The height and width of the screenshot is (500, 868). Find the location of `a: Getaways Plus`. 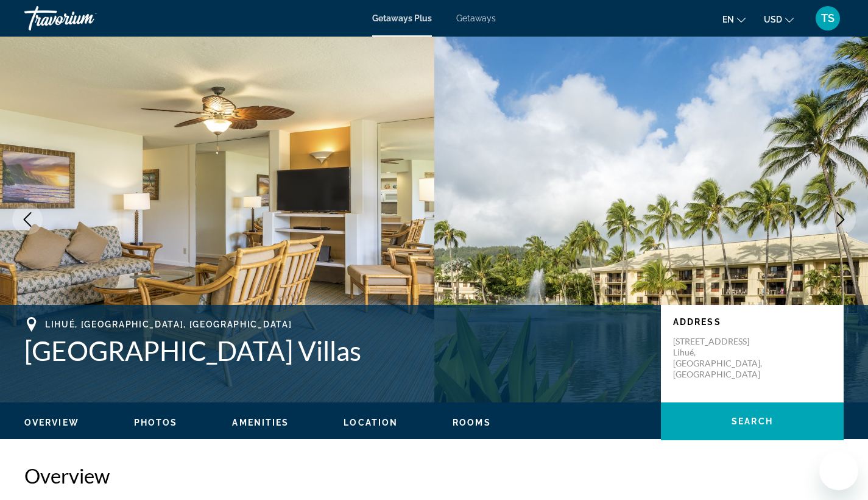

a: Getaways Plus is located at coordinates (402, 18).